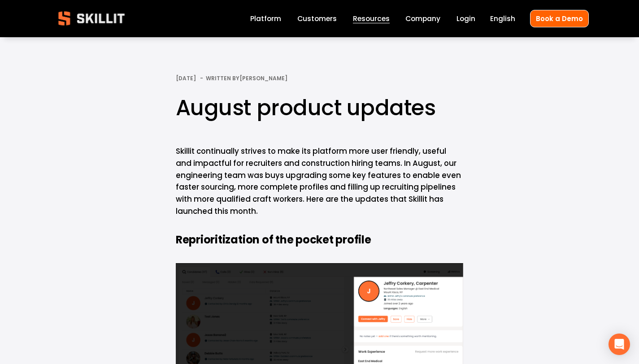  I want to click on a: Login, so click(466, 18).